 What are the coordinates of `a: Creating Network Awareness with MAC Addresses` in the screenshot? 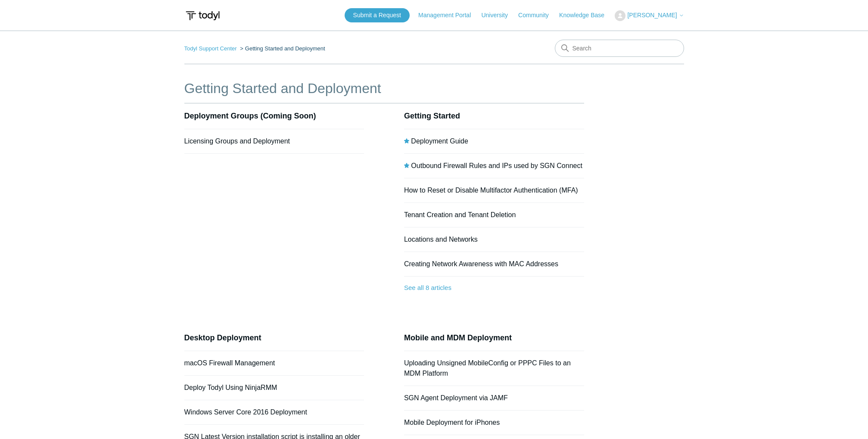 It's located at (481, 264).